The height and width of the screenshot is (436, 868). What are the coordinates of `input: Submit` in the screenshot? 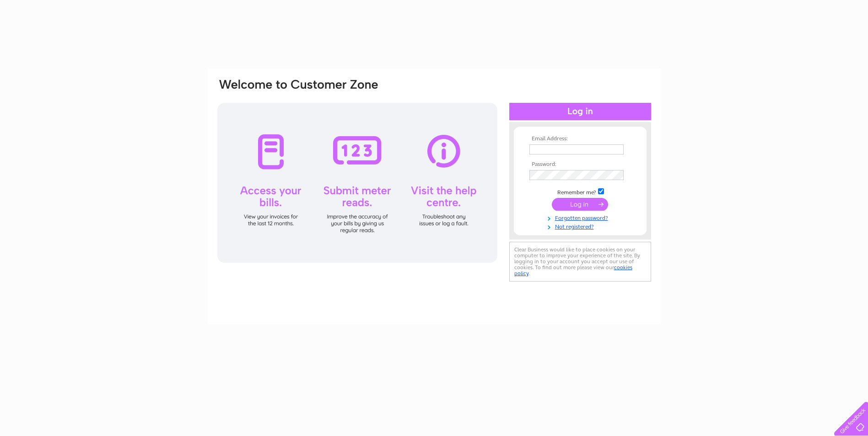 It's located at (580, 204).